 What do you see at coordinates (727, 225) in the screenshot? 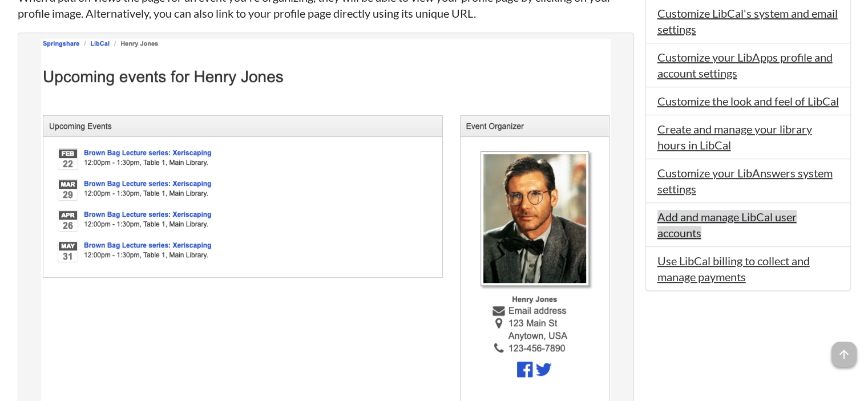
I see `a: Add and manage LibCal user accounts` at bounding box center [727, 225].